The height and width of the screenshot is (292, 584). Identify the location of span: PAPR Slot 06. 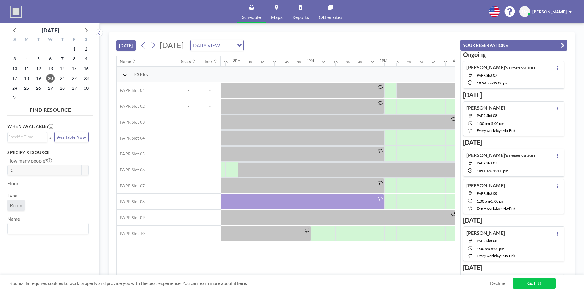
(131, 170).